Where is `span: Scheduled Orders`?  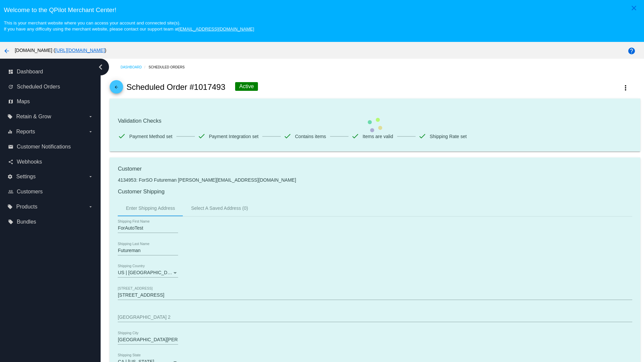 span: Scheduled Orders is located at coordinates (38, 87).